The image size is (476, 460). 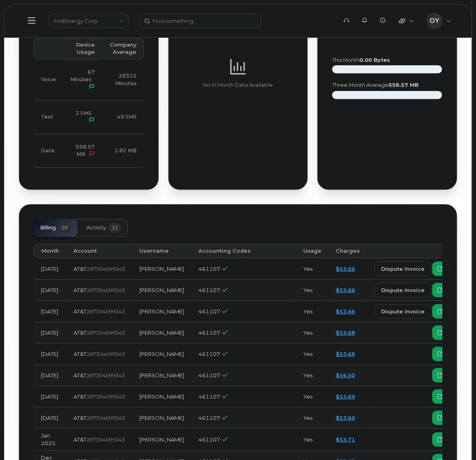 What do you see at coordinates (161, 251) in the screenshot?
I see `th: Username` at bounding box center [161, 251].